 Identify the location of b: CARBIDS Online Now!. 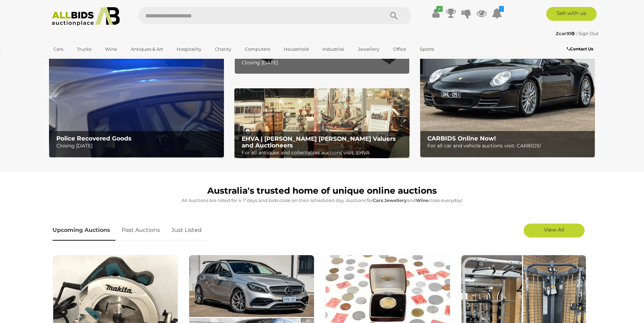
(461, 138).